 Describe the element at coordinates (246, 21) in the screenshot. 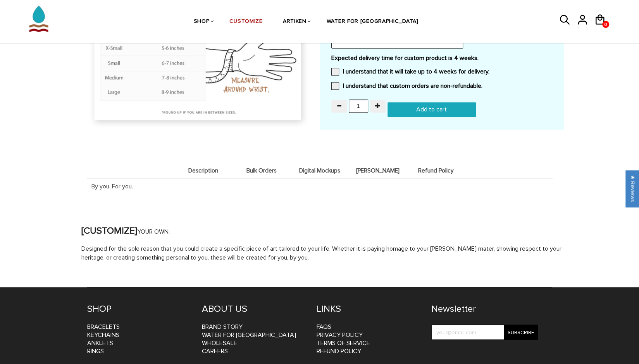

I see `a: CUSTOMIZE` at that location.